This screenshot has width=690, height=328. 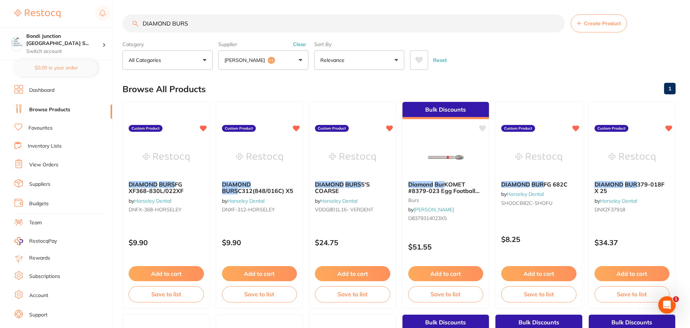 What do you see at coordinates (440, 60) in the screenshot?
I see `button: Reset` at bounding box center [440, 60].